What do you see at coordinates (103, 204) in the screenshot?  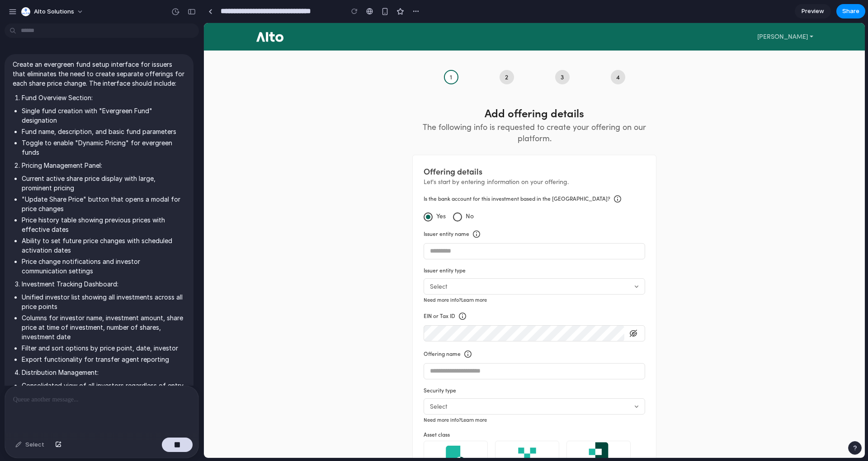 I see `li: "Update Share Price" button that opens a modal for price changes` at bounding box center [103, 204].